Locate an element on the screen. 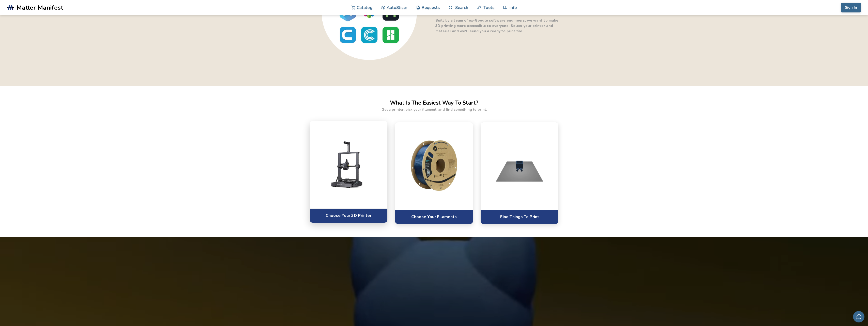  img: Pick software is located at coordinates (434, 166).